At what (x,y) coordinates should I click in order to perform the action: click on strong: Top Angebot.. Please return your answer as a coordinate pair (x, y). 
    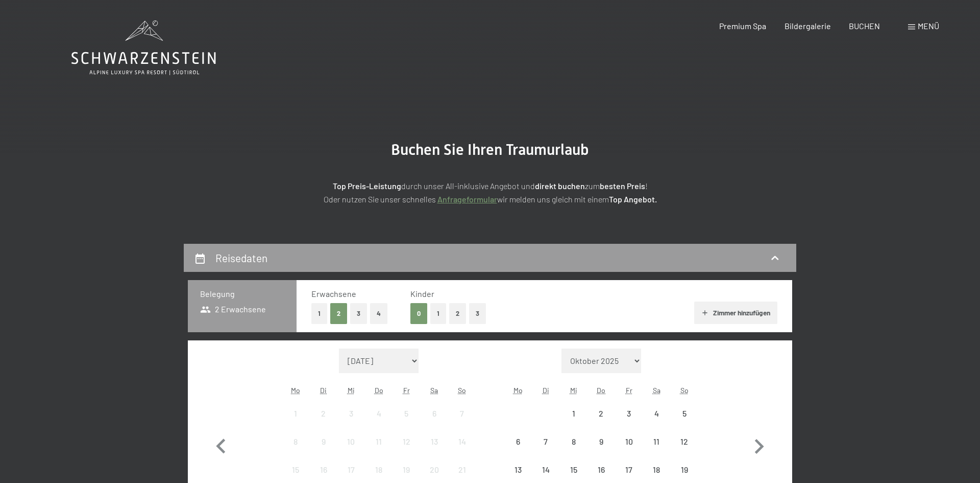
    Looking at the image, I should click on (633, 199).